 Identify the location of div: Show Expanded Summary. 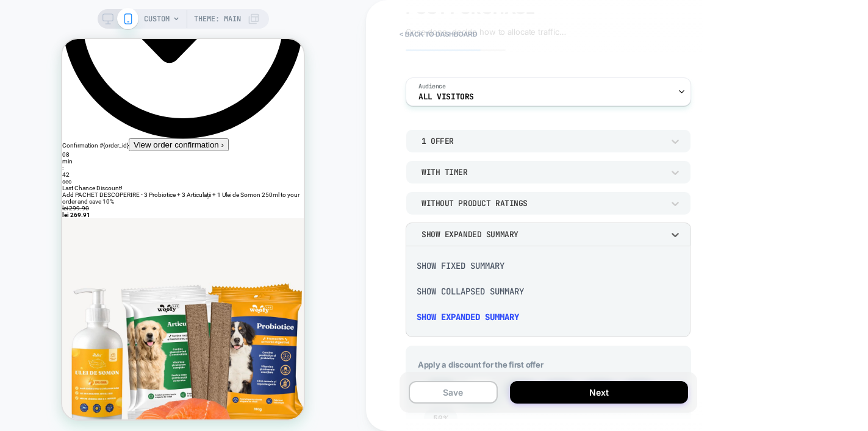
(548, 317).